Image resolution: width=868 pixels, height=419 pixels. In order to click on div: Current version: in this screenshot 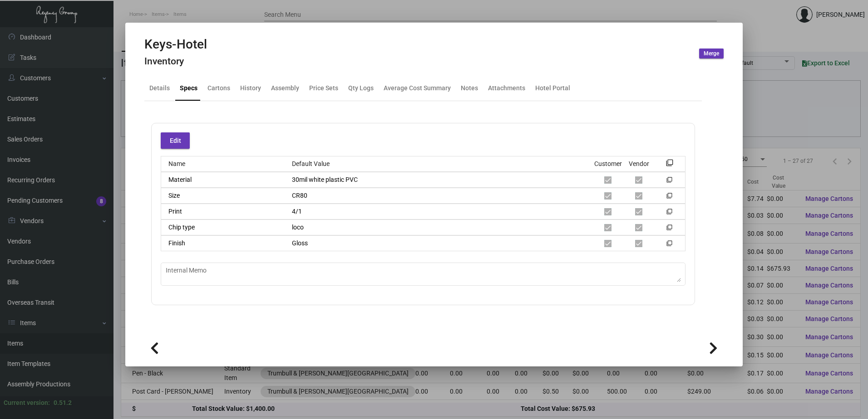, I will do `click(27, 403)`.